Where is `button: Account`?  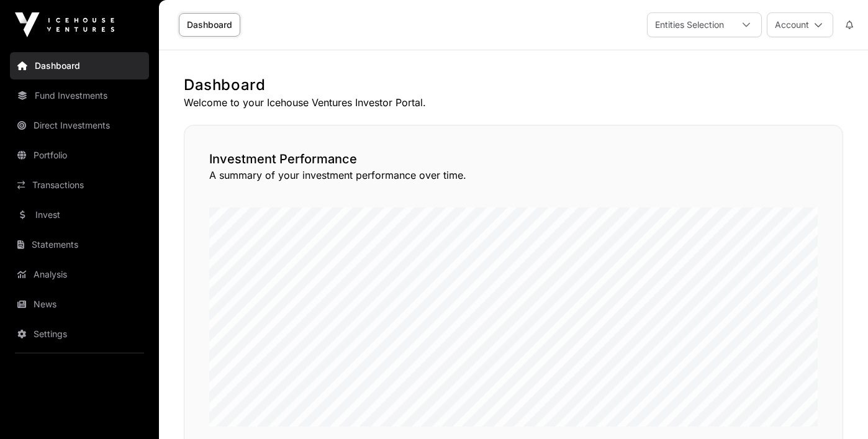
button: Account is located at coordinates (800, 25).